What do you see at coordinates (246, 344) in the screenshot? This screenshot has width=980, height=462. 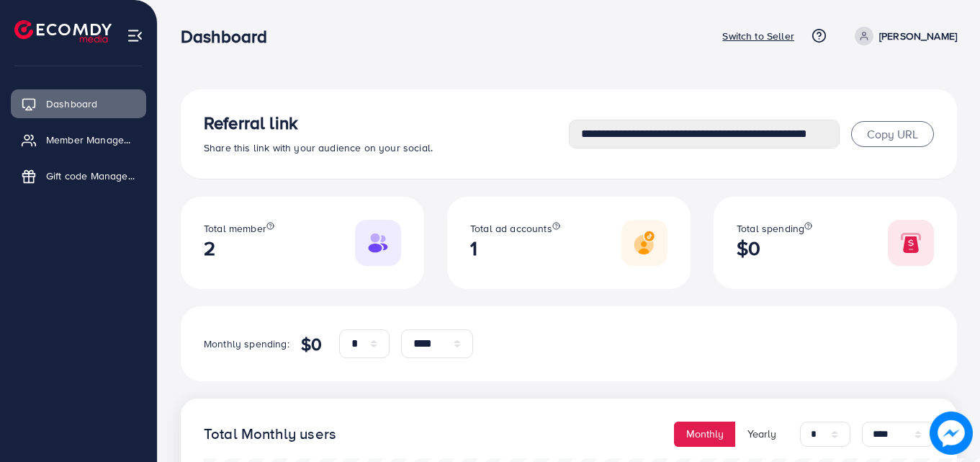 I see `p: Monthly spending:` at bounding box center [246, 344].